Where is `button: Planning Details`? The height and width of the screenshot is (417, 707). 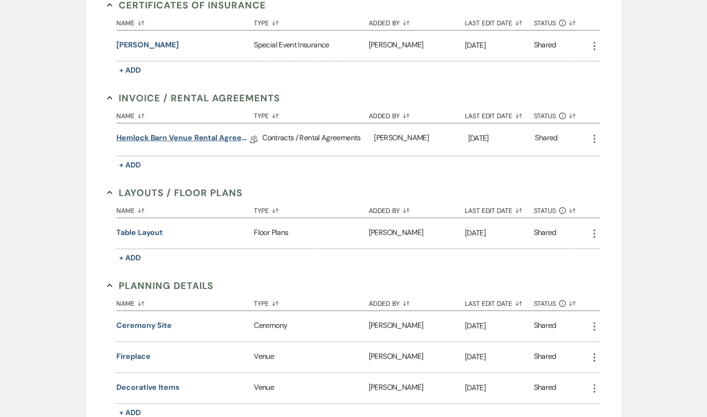
button: Planning Details is located at coordinates (160, 286).